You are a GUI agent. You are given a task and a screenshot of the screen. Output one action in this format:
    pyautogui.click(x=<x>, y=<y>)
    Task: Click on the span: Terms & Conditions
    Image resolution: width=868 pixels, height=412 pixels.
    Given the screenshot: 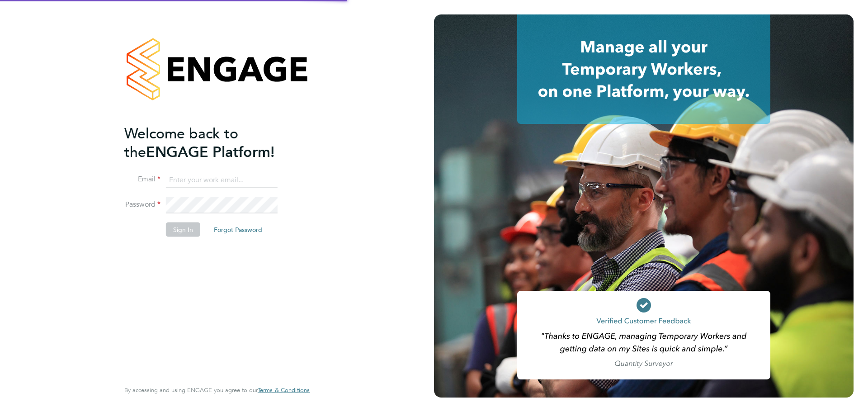 What is the action you would take?
    pyautogui.click(x=283, y=389)
    